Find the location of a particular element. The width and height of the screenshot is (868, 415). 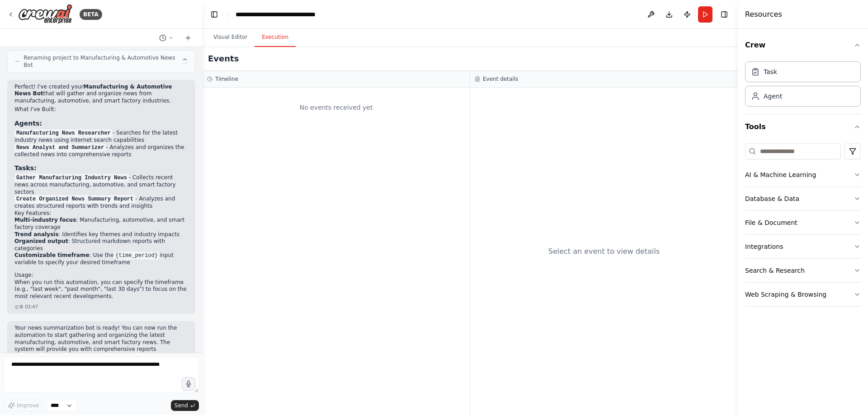

li: - Analyzes and organizes the collected news into comprehensive reports is located at coordinates (101, 151).